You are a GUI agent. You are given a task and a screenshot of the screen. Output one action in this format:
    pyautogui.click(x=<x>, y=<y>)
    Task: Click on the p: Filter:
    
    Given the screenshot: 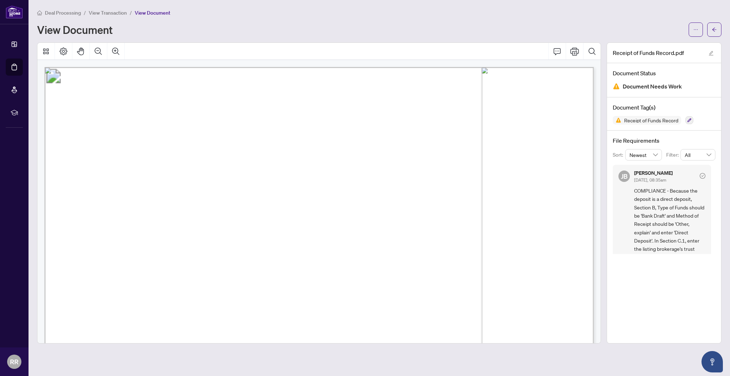 What is the action you would take?
    pyautogui.click(x=673, y=155)
    